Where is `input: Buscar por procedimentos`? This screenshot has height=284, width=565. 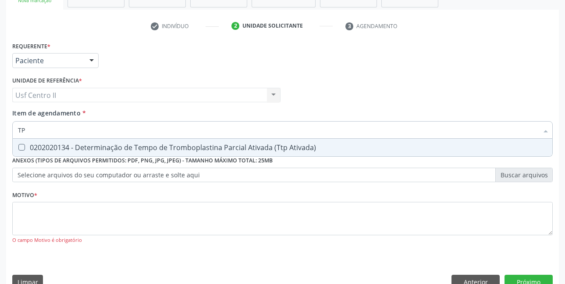 input: Buscar por procedimentos is located at coordinates (278, 130).